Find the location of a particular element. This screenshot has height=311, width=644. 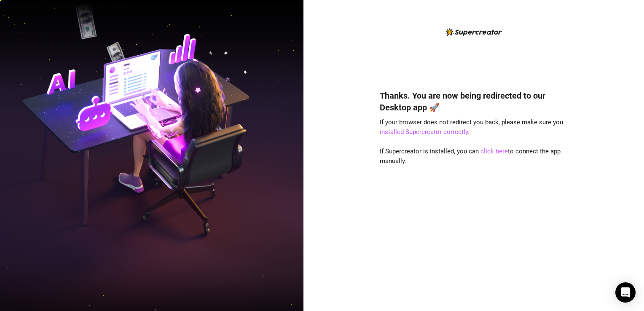

a: installed Supercreator correctly is located at coordinates (424, 132).